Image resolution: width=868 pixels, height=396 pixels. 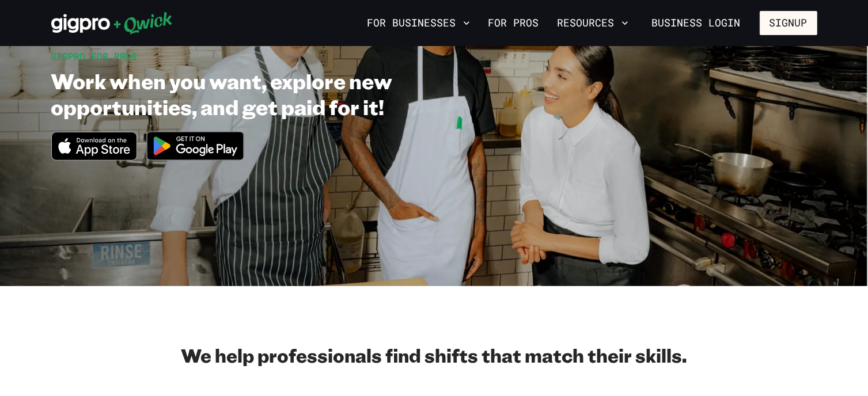 I want to click on h2: We help professionals find shifts that match their skills., so click(x=434, y=355).